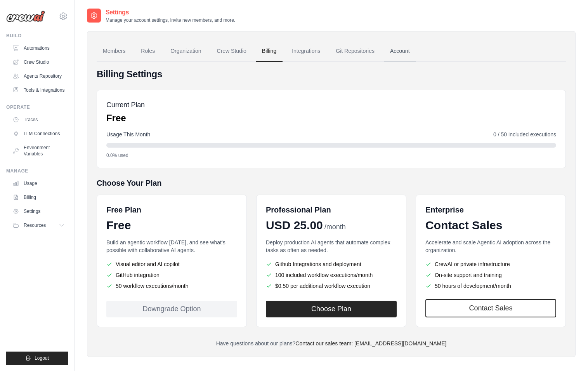  I want to click on div: Build, so click(37, 36).